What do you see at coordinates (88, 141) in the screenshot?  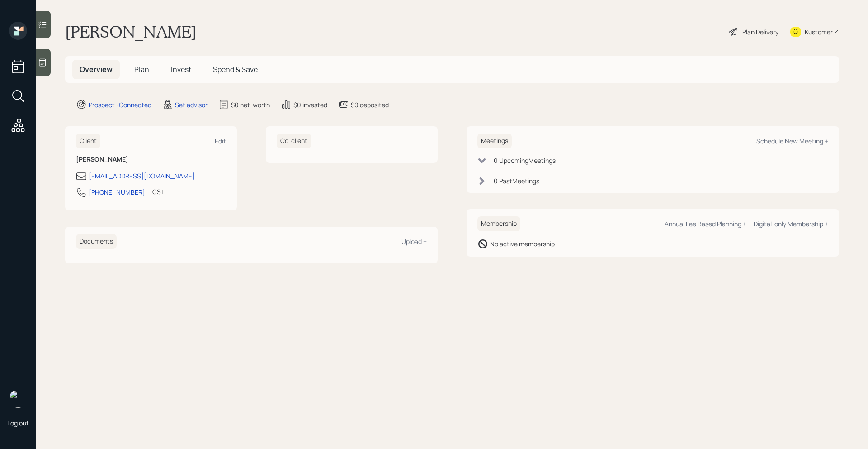 I see `h6: Client` at bounding box center [88, 141].